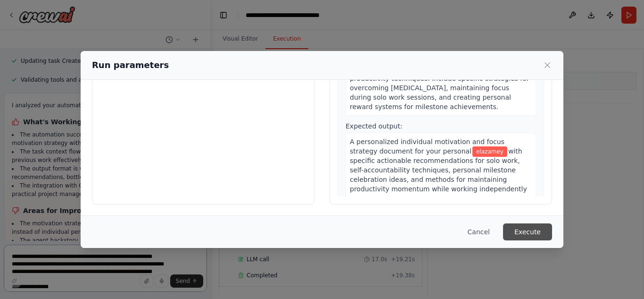 This screenshot has width=644, height=299. What do you see at coordinates (439, 170) in the screenshot?
I see `span: with specific actionable recommendations for solo work, self-accountability techniques, personal ...` at bounding box center [439, 170].